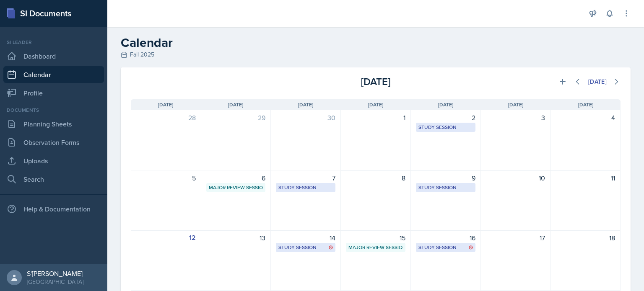  Describe the element at coordinates (54, 110) in the screenshot. I see `div: Documents` at that location.